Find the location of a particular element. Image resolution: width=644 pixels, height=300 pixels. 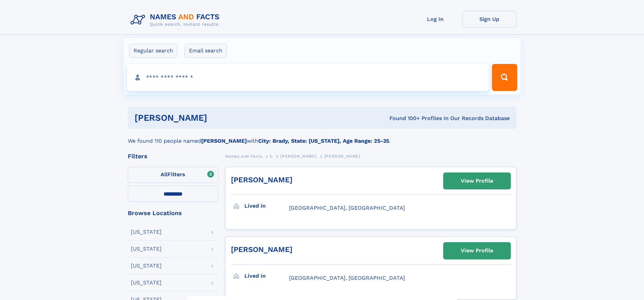

label: Email search is located at coordinates (206, 51).